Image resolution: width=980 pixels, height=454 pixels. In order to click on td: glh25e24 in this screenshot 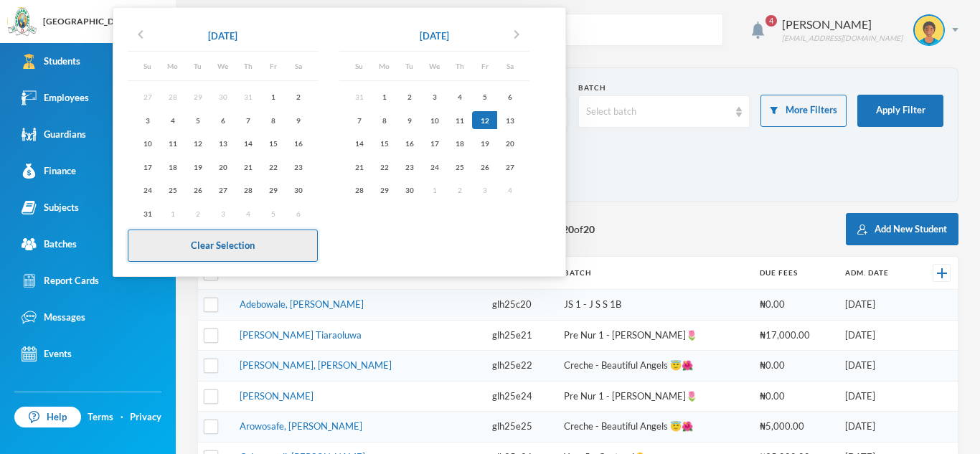, I will do `click(521, 396)`.